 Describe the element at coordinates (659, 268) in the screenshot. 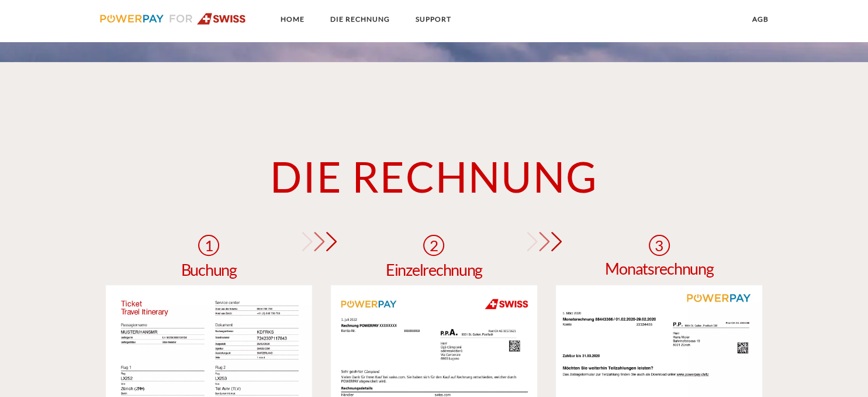

I see `h4: Monatsrechnung` at that location.